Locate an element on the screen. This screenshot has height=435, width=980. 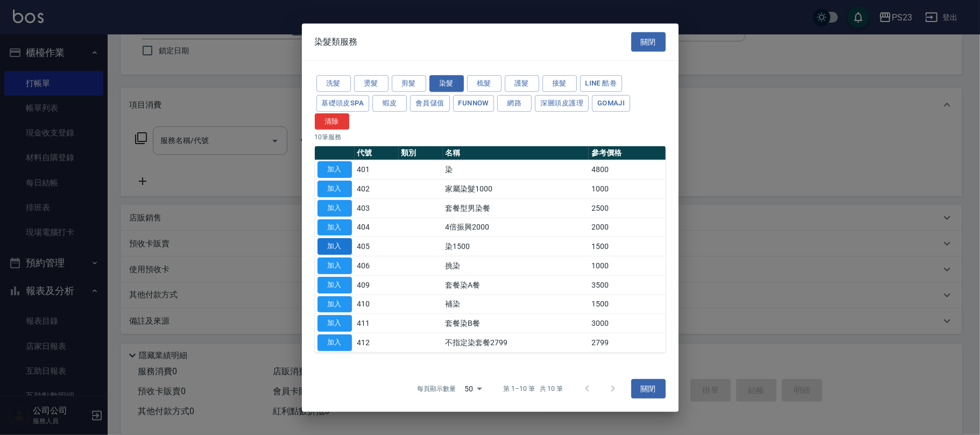
button: 會員儲值 is located at coordinates (430, 103).